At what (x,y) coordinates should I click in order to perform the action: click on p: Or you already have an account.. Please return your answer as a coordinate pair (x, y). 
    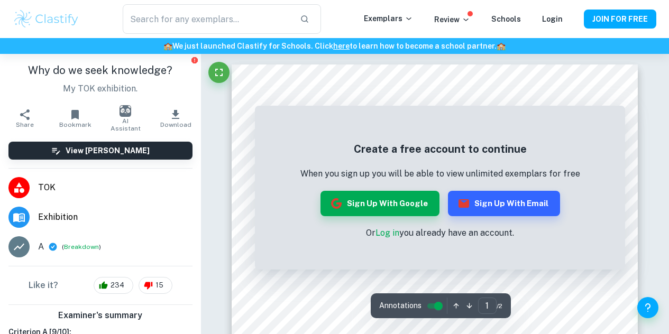
    Looking at the image, I should click on (440, 233).